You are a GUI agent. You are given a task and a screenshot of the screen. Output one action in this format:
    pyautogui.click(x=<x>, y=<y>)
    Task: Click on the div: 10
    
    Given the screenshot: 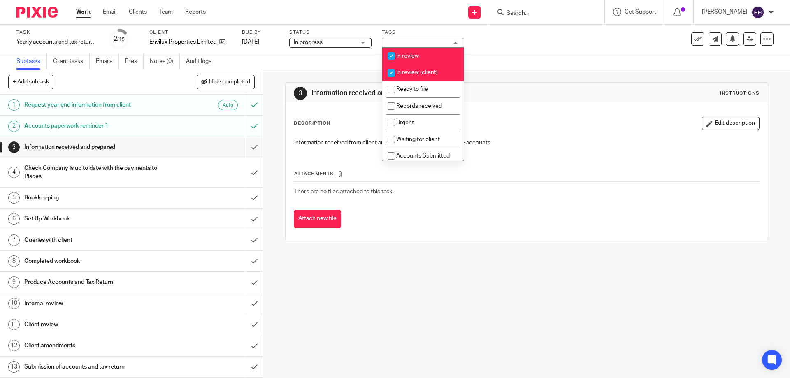 What is the action you would take?
    pyautogui.click(x=14, y=304)
    